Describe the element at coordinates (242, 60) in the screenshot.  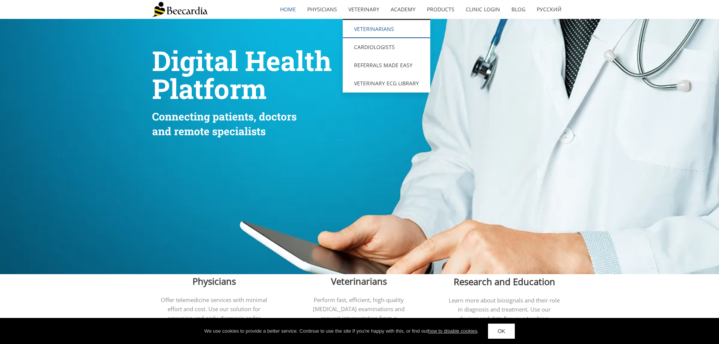
I see `span: Digital Health` at that location.